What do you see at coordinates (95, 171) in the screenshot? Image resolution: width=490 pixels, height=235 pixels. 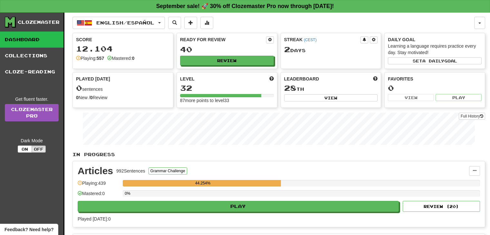 I see `div: Articles` at bounding box center [95, 171].